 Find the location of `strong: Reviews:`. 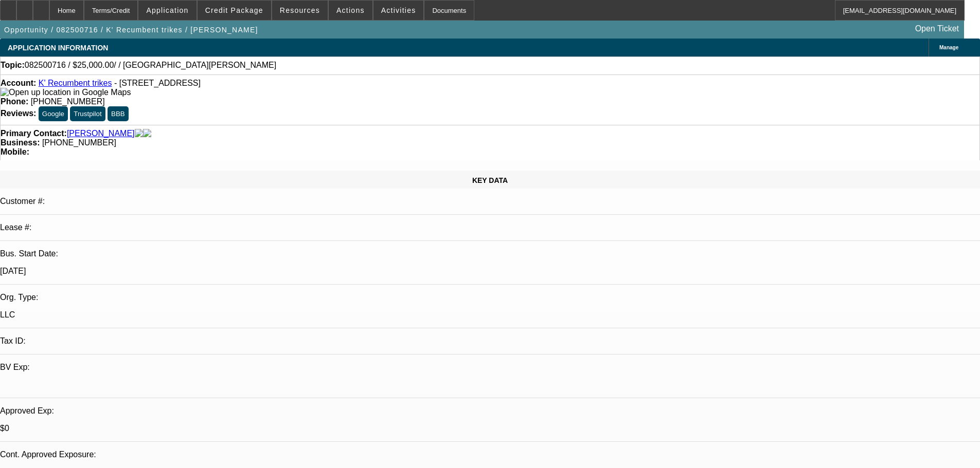

strong: Reviews: is located at coordinates (18, 113).